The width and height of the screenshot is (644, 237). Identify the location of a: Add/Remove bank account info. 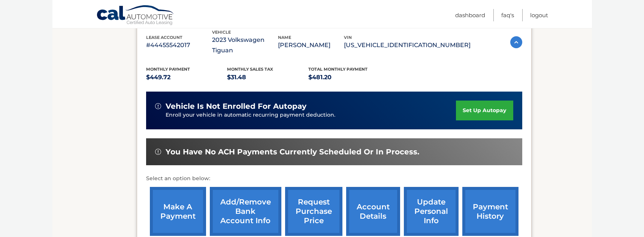
(245, 211).